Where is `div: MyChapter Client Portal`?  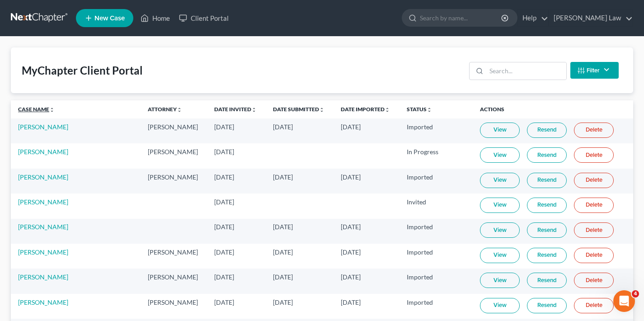 div: MyChapter Client Portal is located at coordinates (82, 71).